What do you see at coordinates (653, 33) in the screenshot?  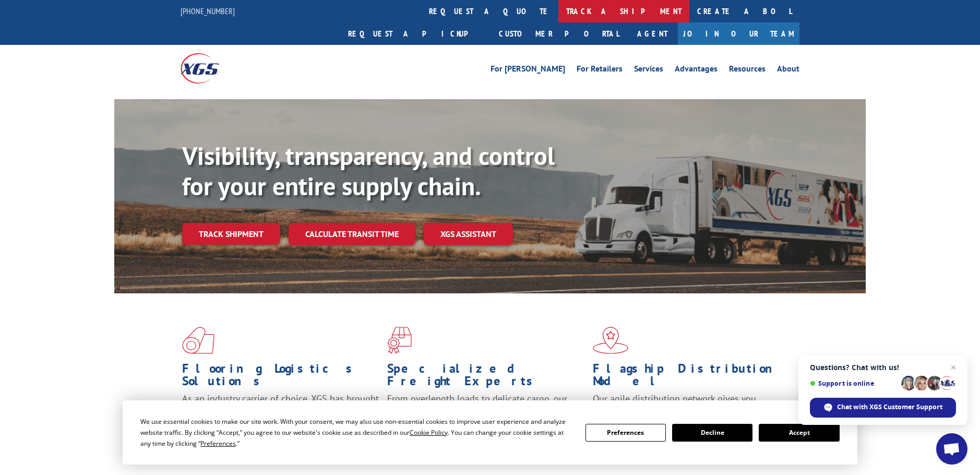 I see `a: Agent` at bounding box center [653, 33].